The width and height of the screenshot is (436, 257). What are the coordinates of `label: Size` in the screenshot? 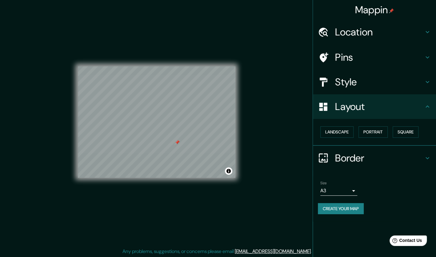 It's located at (323, 182).